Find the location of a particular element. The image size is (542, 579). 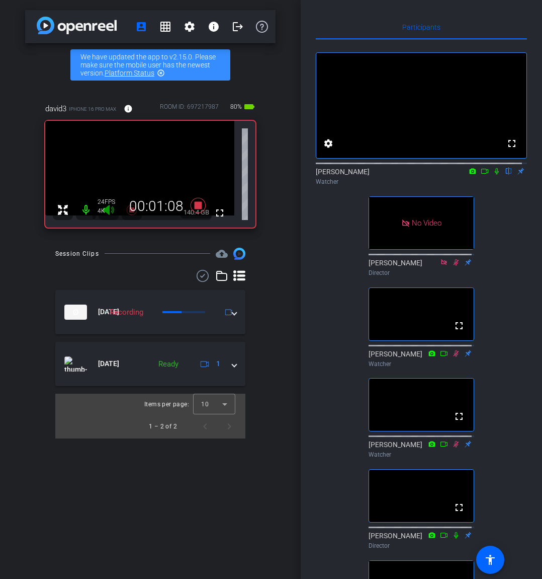

span: FPS is located at coordinates (110, 202).